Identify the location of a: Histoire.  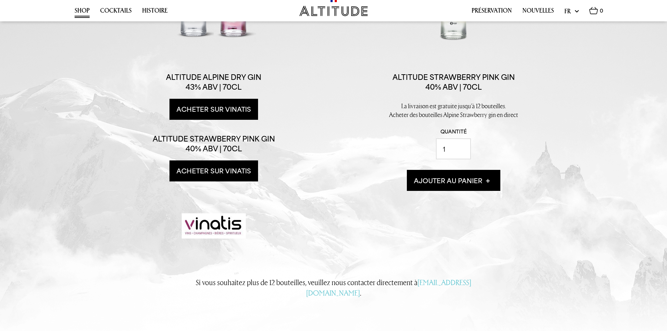
(155, 12).